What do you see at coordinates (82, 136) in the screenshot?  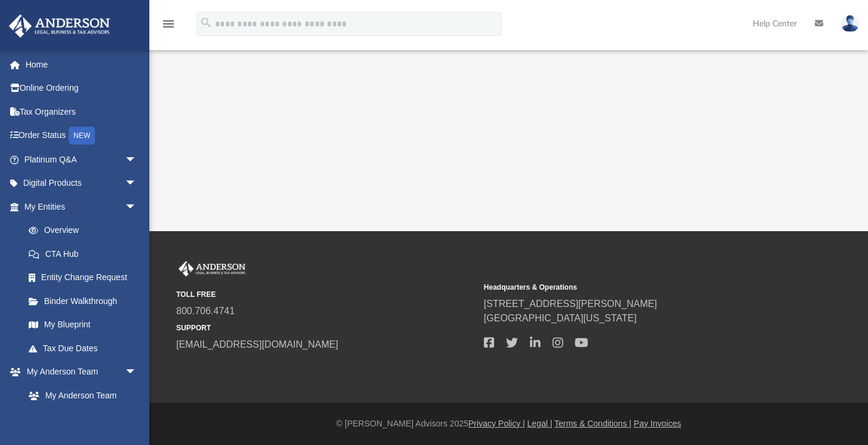 I see `div: NEW` at bounding box center [82, 136].